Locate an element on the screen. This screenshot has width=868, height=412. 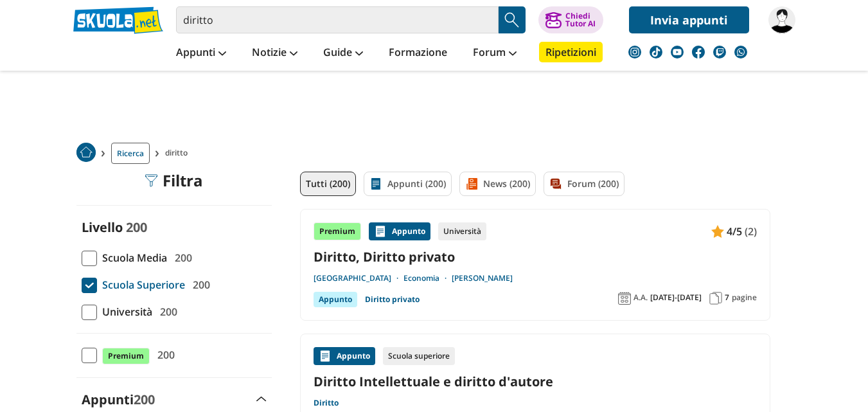
img: Appunti filtro contenuto is located at coordinates (376, 184).